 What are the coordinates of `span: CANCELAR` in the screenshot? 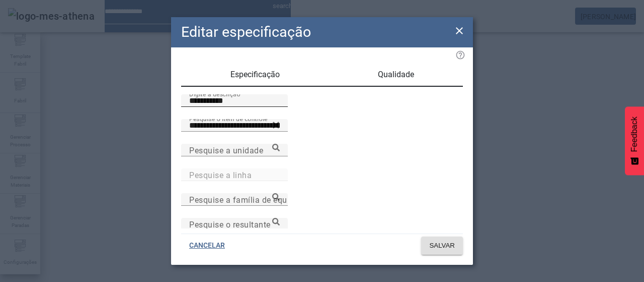 It's located at (207, 245).